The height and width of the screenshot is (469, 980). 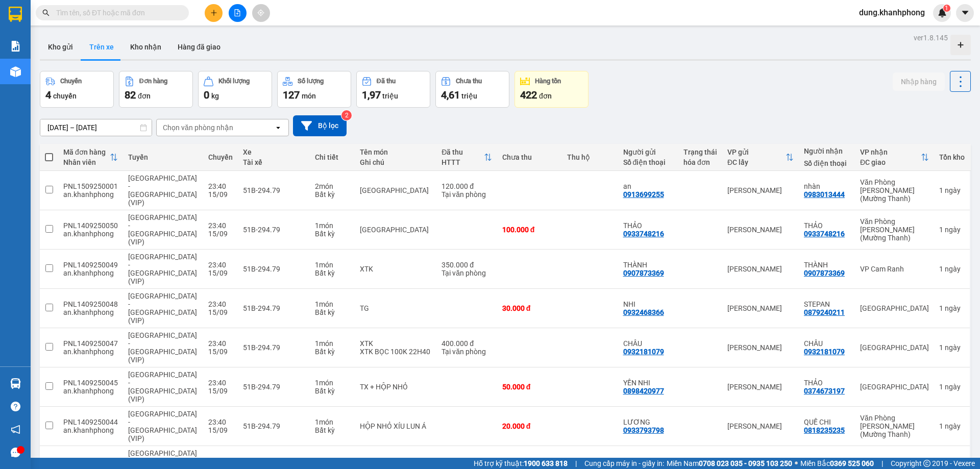 What do you see at coordinates (15, 14) in the screenshot?
I see `img: logo-vxr` at bounding box center [15, 14].